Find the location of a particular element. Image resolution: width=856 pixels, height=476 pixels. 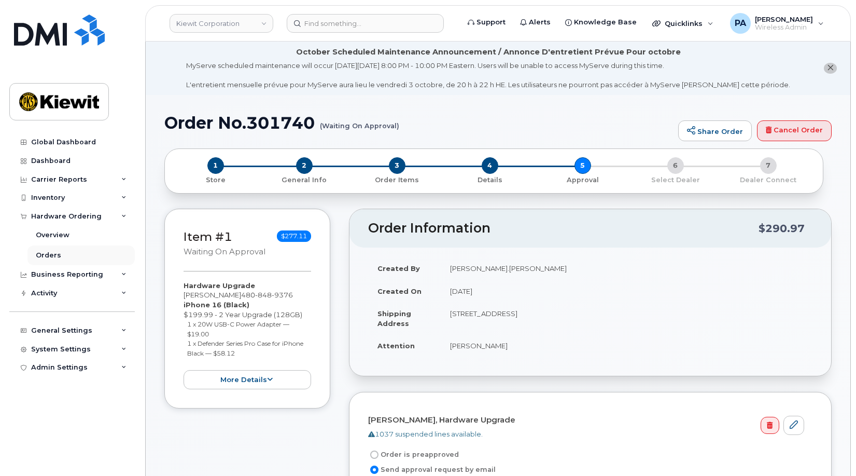

div: October Scheduled Maintenance Announcement / Annonce D'entretient Prévue Pour octobre is located at coordinates (489, 52).